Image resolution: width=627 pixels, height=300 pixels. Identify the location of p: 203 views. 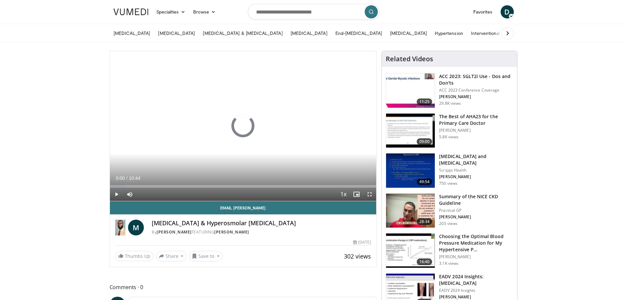
(448, 223).